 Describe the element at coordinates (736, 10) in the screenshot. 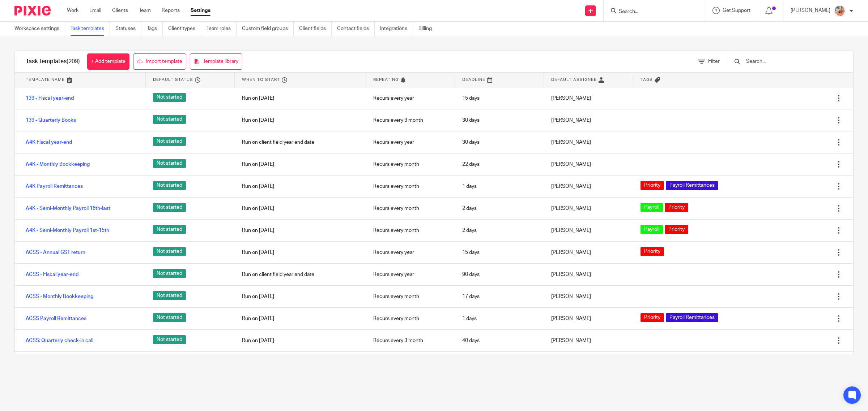

I see `span: Get Support` at that location.